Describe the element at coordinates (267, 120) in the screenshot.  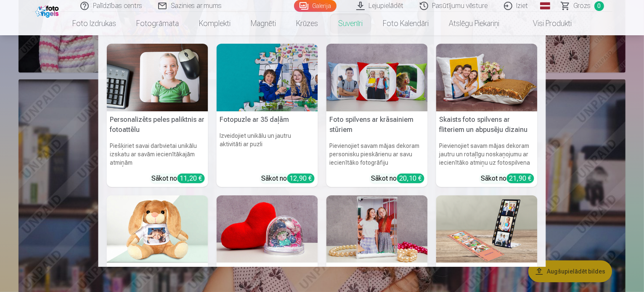
I see `h5: Fotopuzle ar 35 daļām` at that location.